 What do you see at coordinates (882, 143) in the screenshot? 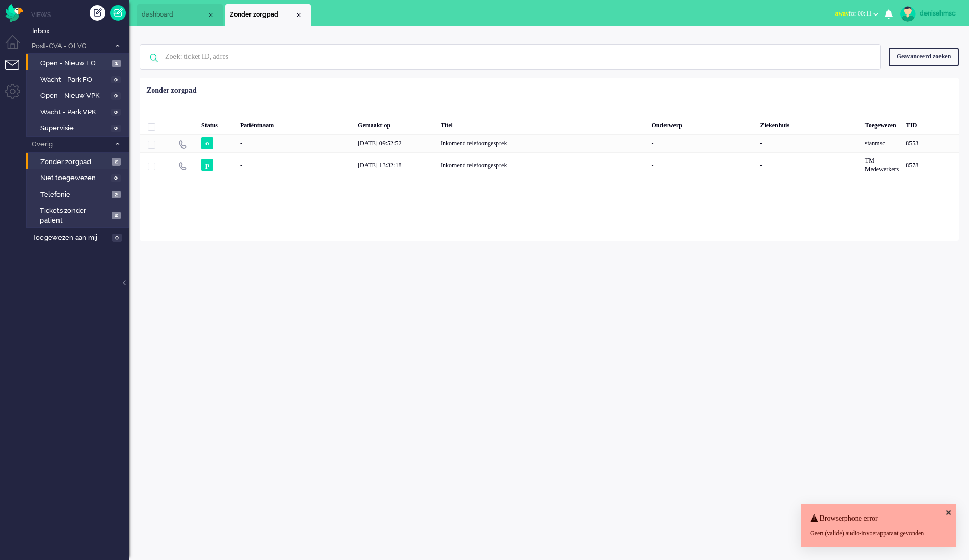
I see `div: stanmsc` at bounding box center [882, 143].